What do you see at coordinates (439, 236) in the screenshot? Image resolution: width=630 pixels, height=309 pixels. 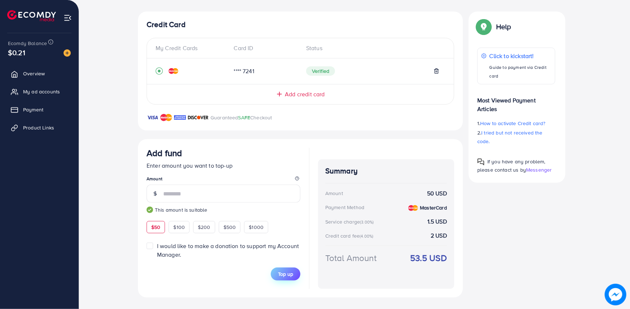 I see `strong: 2 USD` at bounding box center [439, 236].